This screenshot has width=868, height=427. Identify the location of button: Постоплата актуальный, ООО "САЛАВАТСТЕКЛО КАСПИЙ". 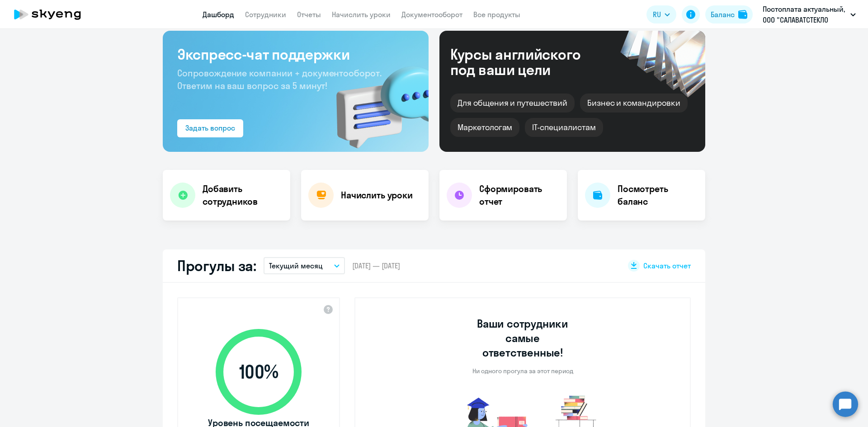
(809, 15).